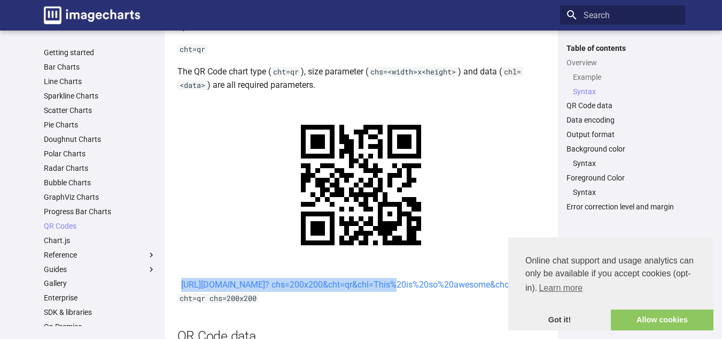 The height and width of the screenshot is (339, 722). What do you see at coordinates (100, 139) in the screenshot?
I see `a: Doughnut Charts` at bounding box center [100, 139].